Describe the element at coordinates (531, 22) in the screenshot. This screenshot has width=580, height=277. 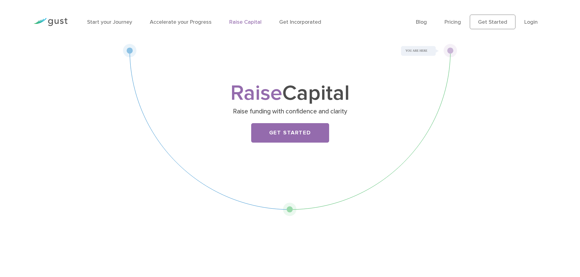
I see `a: Login` at that location.